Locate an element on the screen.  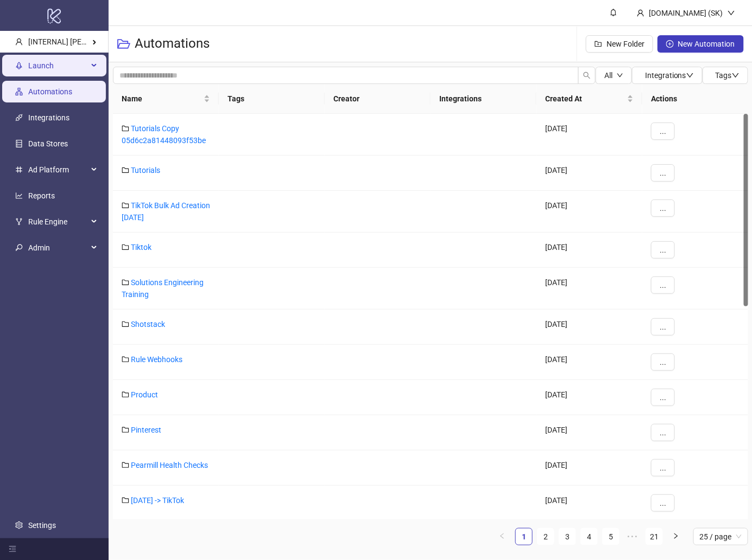
a: 4 is located at coordinates (589, 537).